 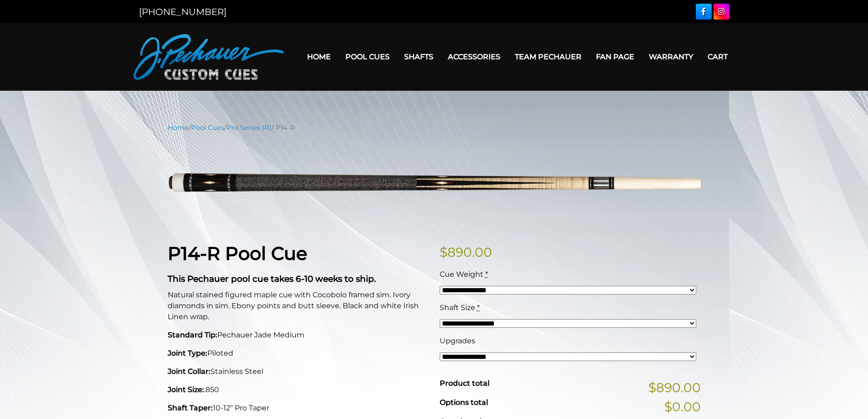 What do you see at coordinates (671, 57) in the screenshot?
I see `a: Warranty` at bounding box center [671, 57].